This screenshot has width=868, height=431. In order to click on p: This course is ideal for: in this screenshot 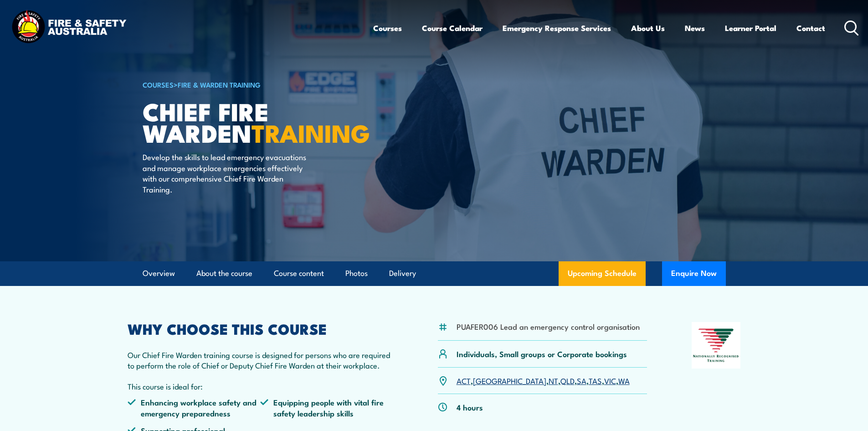, I will do `click(261, 385)`.